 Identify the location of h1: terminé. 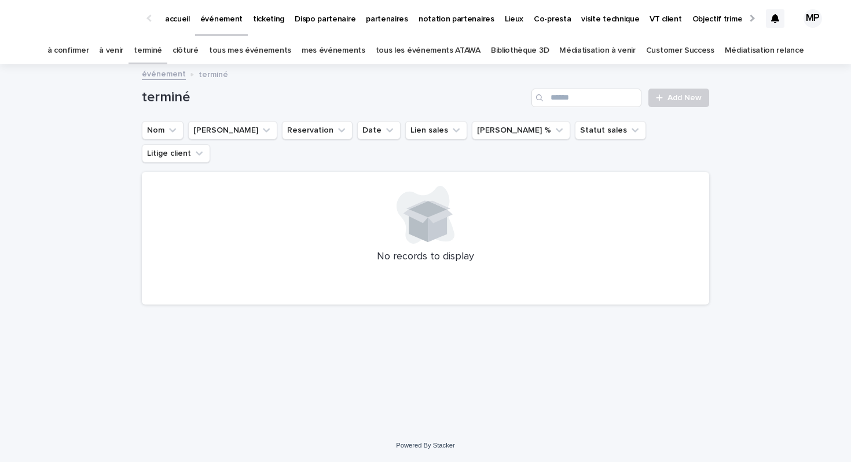
(334, 97).